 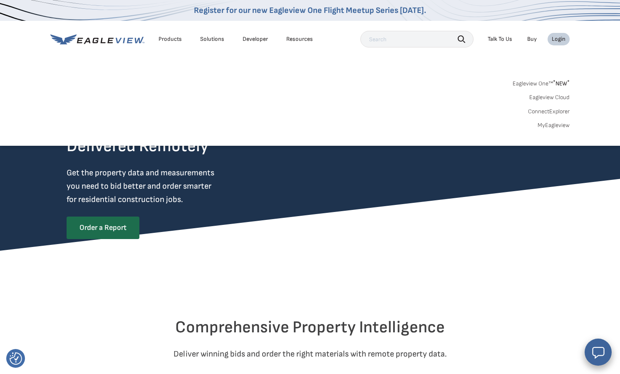 What do you see at coordinates (417, 39) in the screenshot?
I see `input: Search` at bounding box center [417, 39].